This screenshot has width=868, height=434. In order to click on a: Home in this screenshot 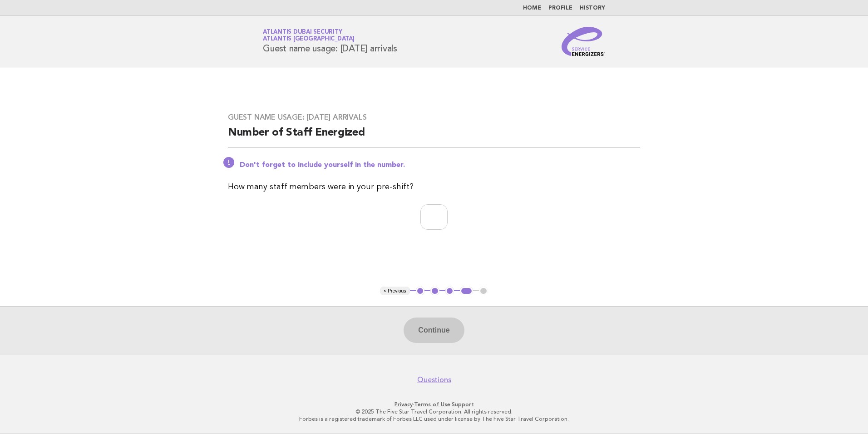, I will do `click(532, 8)`.